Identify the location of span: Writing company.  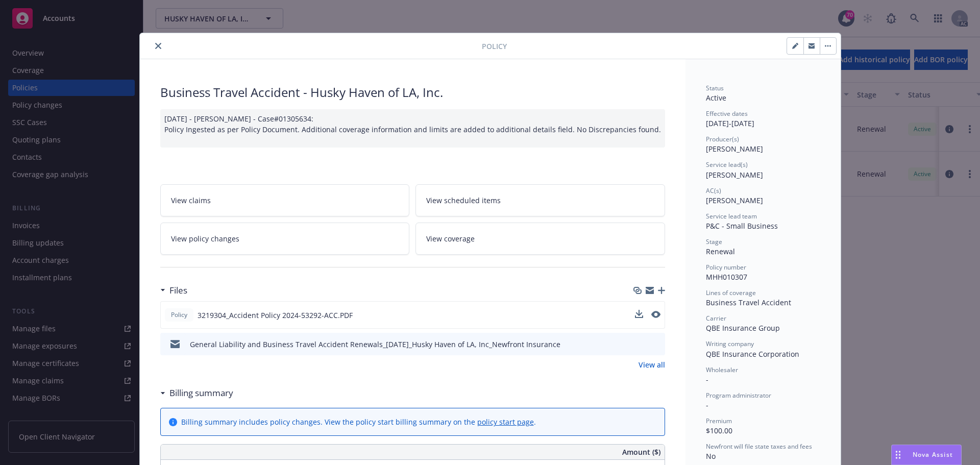
(730, 344).